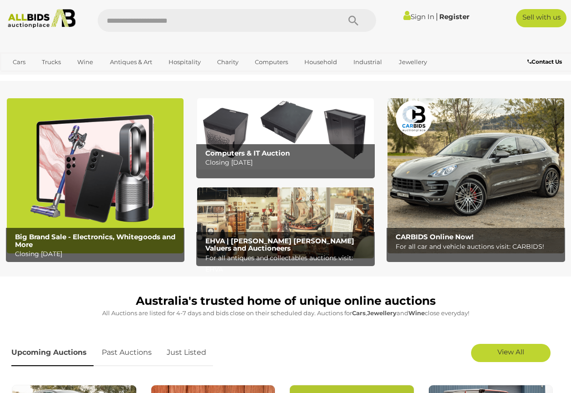  I want to click on strong: Cars, so click(359, 313).